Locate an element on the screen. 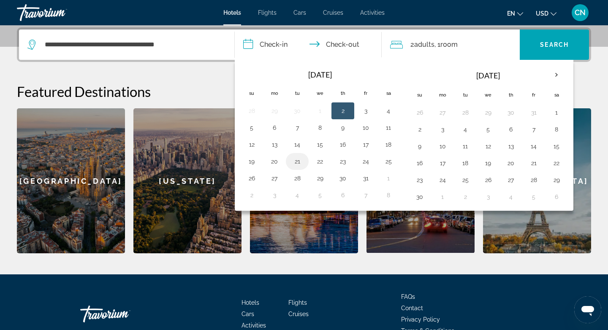 Image resolution: width=608 pixels, height=330 pixels. span: Search is located at coordinates (554, 45).